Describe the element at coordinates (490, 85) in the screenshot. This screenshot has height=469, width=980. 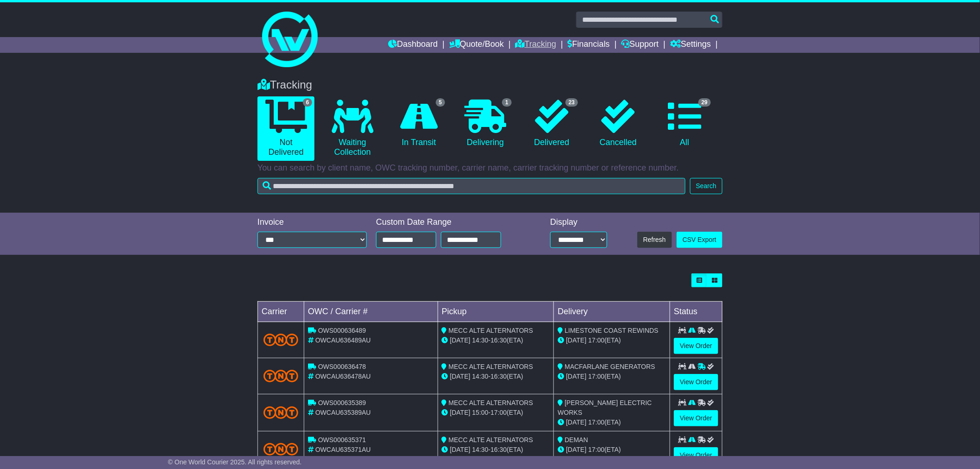
I see `div: Tracking` at that location.